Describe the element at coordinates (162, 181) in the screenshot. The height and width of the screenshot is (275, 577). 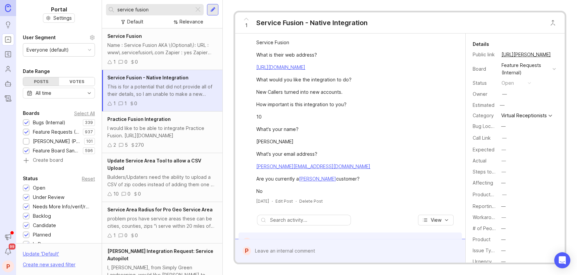
I see `div: Builders/Updaters need the ability to upload a CSV of zip codes instead of adding them one by one...` at that location.